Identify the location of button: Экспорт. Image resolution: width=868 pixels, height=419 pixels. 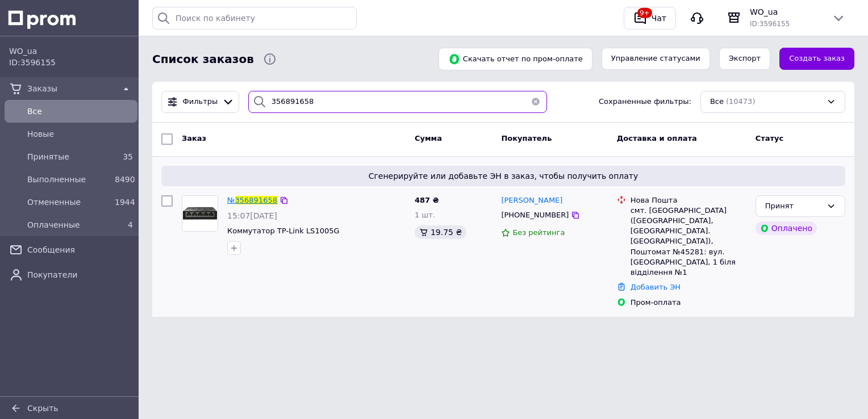
(744, 58).